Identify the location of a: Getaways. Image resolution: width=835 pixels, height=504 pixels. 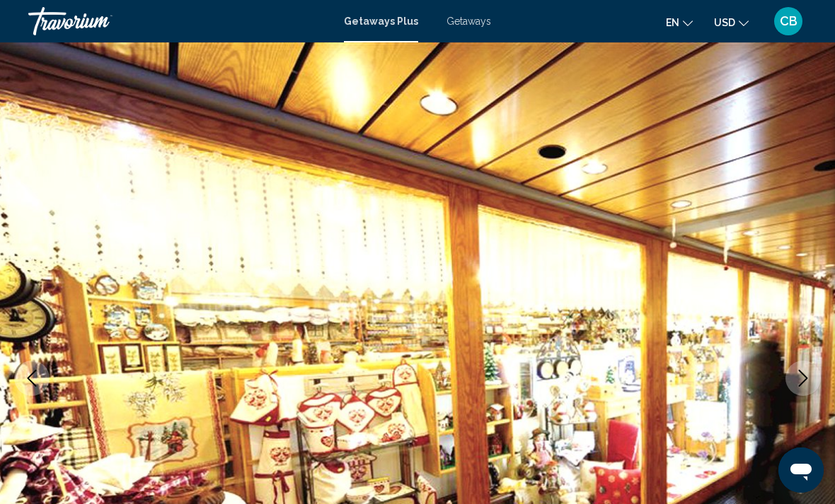
(468, 22).